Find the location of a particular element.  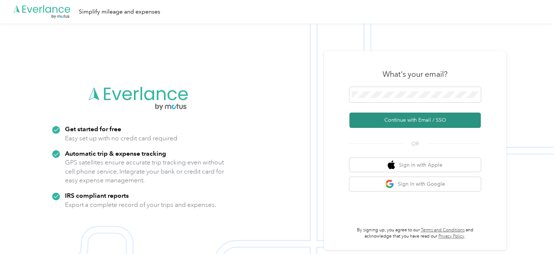

button: apple logoSign in with Apple is located at coordinates (415, 165).